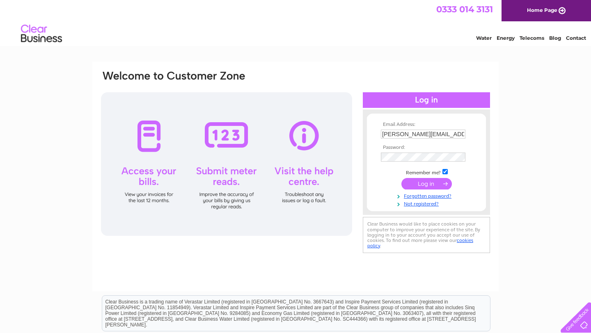 The image size is (591, 333). What do you see at coordinates (427, 195) in the screenshot?
I see `a: Forgotten password?` at bounding box center [427, 195].